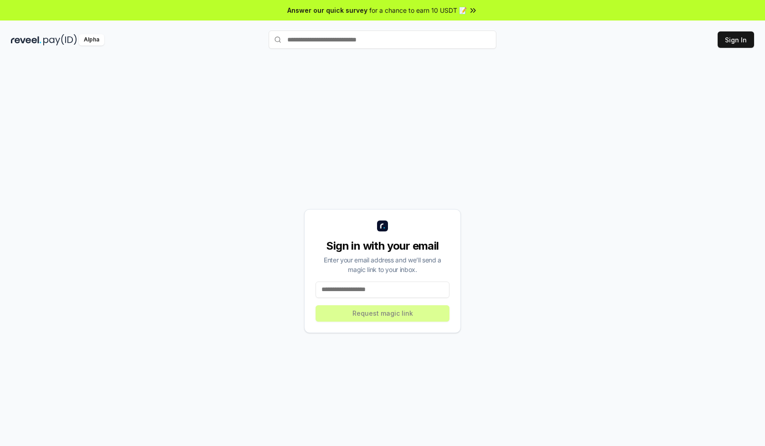 The image size is (765, 446). What do you see at coordinates (92, 40) in the screenshot?
I see `div: Alpha` at bounding box center [92, 40].